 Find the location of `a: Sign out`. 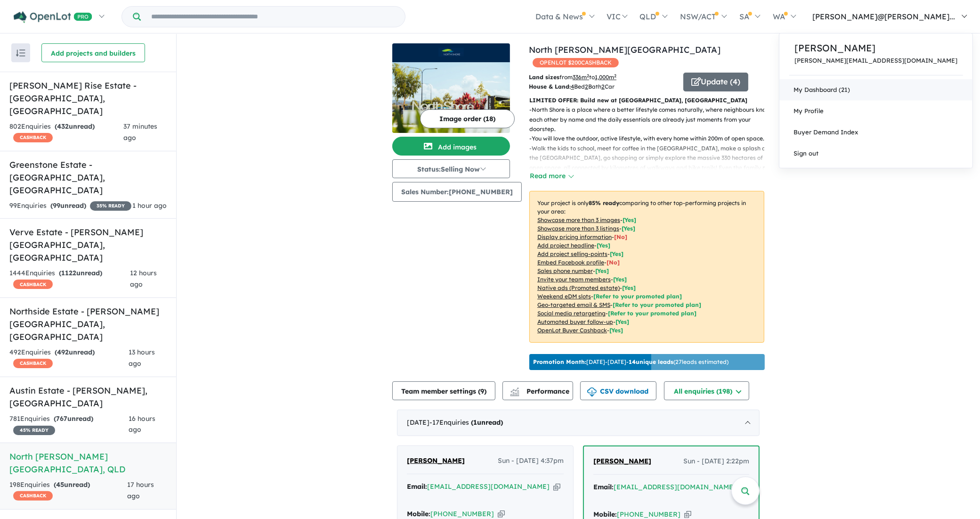

a: Sign out is located at coordinates (876, 153).